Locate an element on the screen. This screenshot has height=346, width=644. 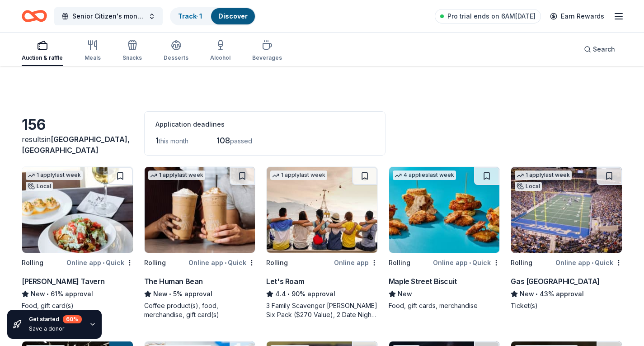
div: 61% approval is located at coordinates (77, 294).